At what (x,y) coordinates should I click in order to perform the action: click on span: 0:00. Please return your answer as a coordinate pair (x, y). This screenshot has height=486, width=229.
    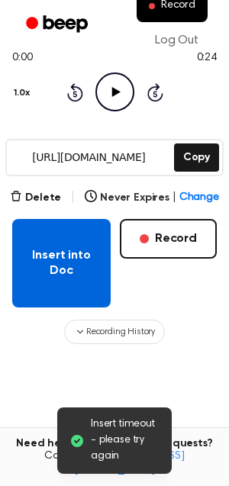
    Looking at the image, I should click on (22, 58).